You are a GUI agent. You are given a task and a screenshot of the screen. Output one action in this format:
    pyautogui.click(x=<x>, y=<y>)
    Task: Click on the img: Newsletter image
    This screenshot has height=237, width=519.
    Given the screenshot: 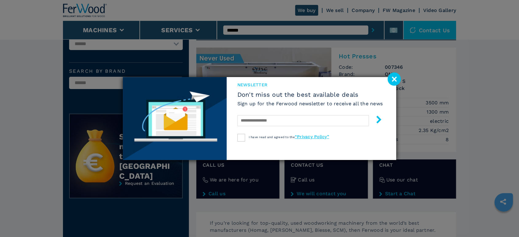 What is the action you would take?
    pyautogui.click(x=175, y=118)
    